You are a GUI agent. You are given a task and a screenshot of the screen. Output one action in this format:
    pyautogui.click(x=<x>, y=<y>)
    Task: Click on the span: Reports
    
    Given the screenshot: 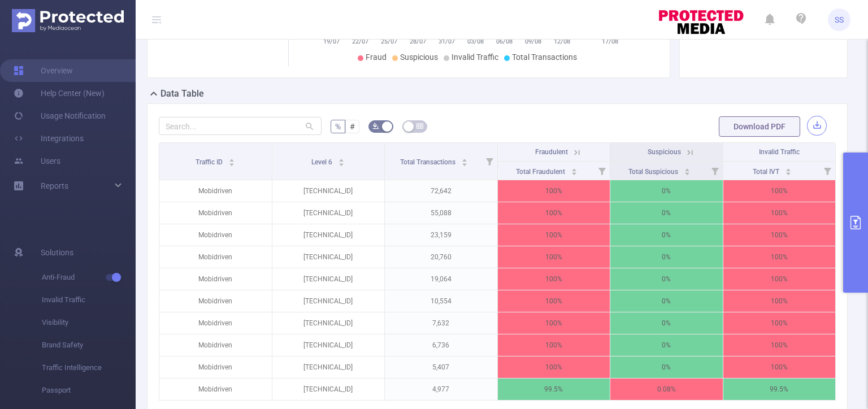 What is the action you would take?
    pyautogui.click(x=54, y=186)
    